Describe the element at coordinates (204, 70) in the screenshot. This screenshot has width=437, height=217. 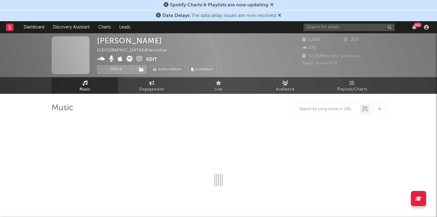
I see `span: Summary` at that location.